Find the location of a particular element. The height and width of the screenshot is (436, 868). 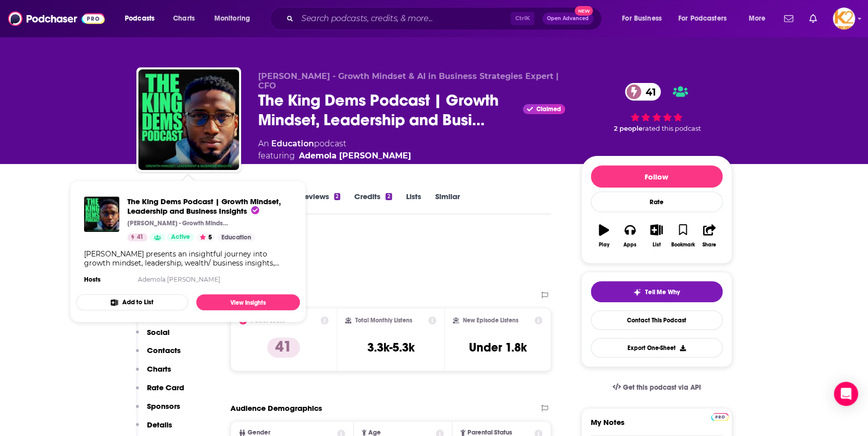

div: Share is located at coordinates (709, 245).